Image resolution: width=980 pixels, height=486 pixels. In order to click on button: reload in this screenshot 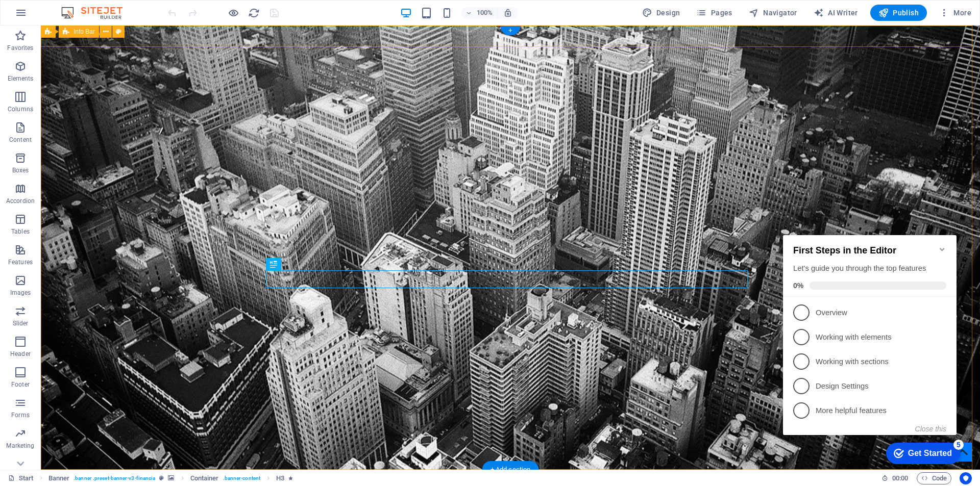, I will do `click(253, 13)`.